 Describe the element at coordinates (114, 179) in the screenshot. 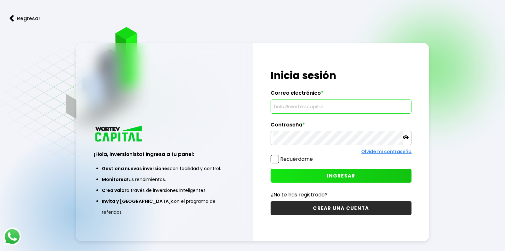

I see `span: Monitorea` at that location.